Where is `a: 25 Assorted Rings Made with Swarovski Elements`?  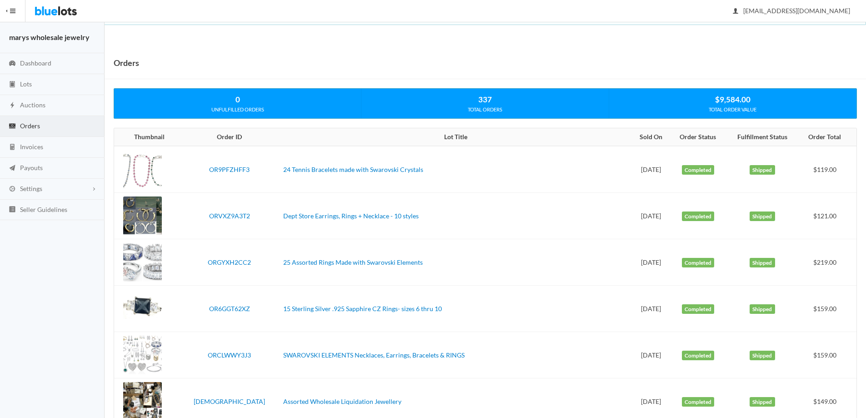 a: 25 Assorted Rings Made with Swarovski Elements is located at coordinates (353, 262).